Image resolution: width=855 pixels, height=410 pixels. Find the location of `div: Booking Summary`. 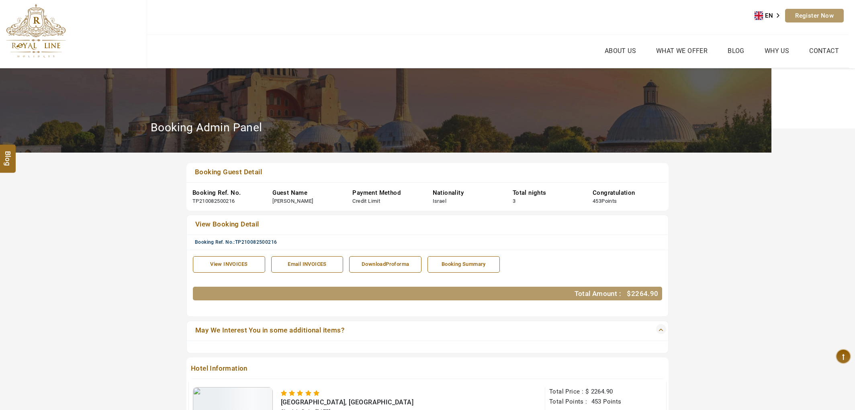

div: Booking Summary is located at coordinates (464, 264).